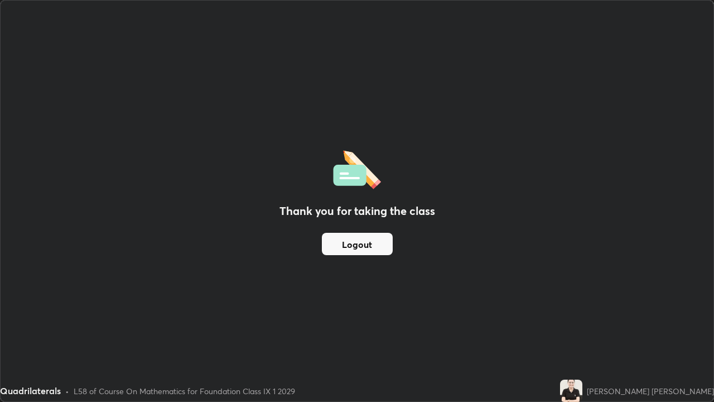 Image resolution: width=714 pixels, height=402 pixels. I want to click on img: 0a4a9e826c3740909769c8fd28b57d2e.jpg, so click(571, 391).